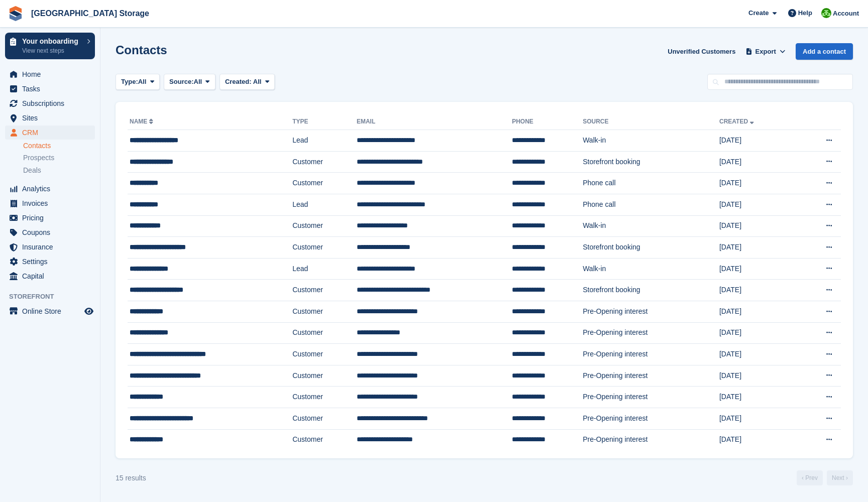  Describe the element at coordinates (52, 103) in the screenshot. I see `span: Subscriptions` at that location.